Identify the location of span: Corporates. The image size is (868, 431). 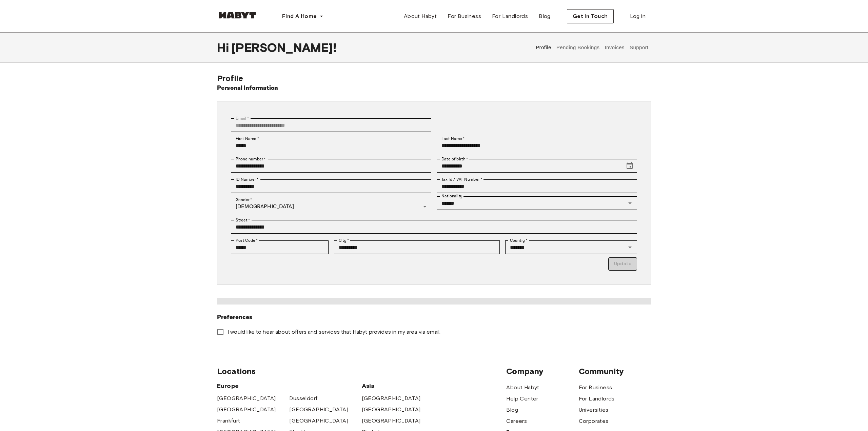
(594, 421).